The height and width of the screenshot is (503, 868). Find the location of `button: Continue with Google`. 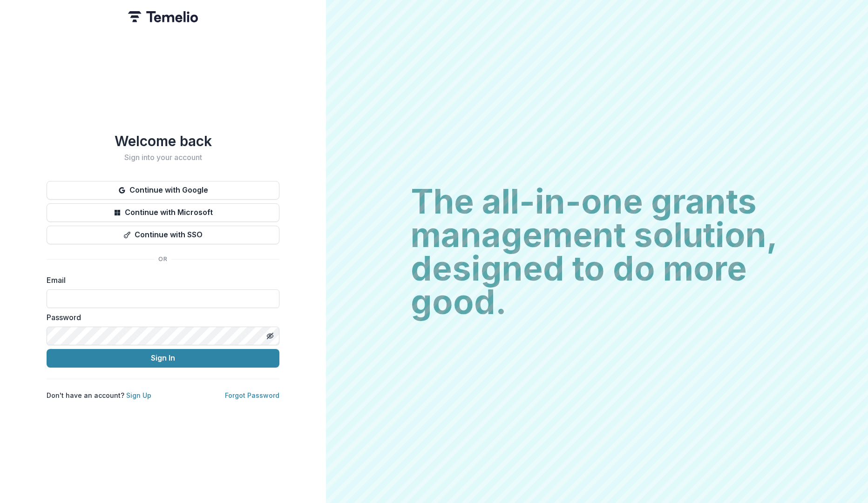

button: Continue with Google is located at coordinates (163, 191).